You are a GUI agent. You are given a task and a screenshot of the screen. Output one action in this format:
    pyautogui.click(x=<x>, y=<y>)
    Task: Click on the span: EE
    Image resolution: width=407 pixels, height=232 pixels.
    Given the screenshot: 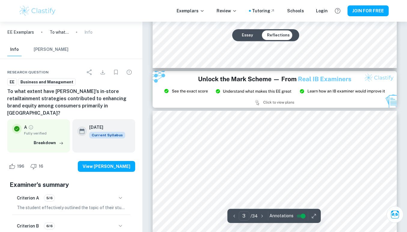 What is the action you would take?
    pyautogui.click(x=12, y=82)
    